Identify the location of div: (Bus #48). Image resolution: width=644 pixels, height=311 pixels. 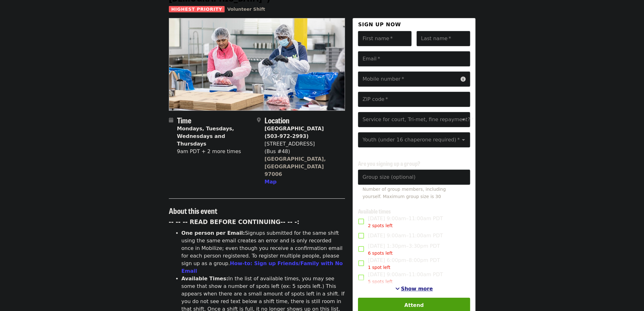
(303, 151).